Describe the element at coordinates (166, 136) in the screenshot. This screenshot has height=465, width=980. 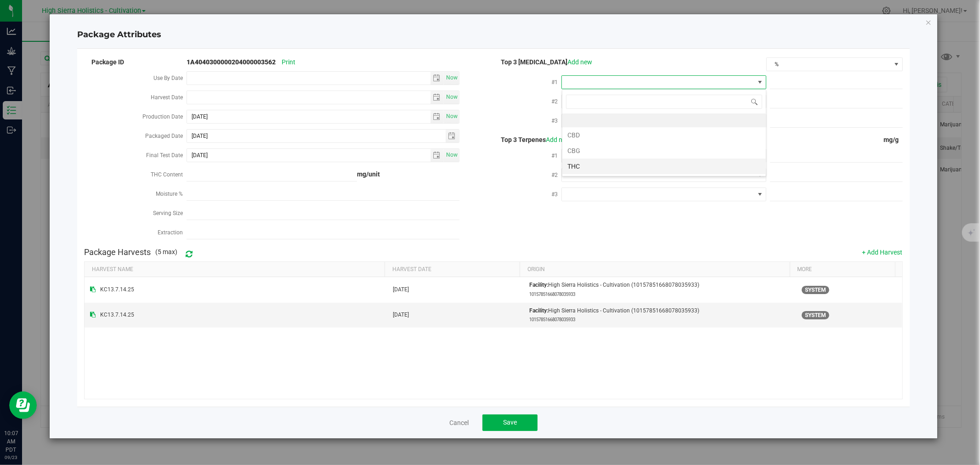
I see `label: Packaged Date` at that location.